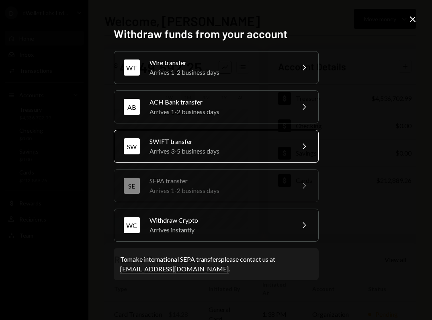  I want to click on button: WCWithdraw CryptoArrives instantly, so click(216, 225).